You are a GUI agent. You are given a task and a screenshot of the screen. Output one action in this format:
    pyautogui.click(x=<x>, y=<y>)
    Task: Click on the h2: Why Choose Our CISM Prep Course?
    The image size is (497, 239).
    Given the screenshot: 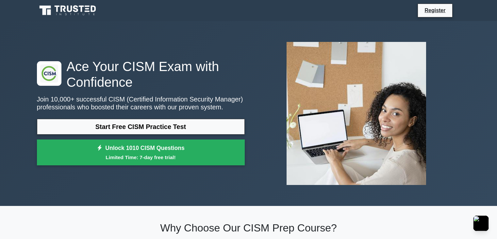 What is the action you would take?
    pyautogui.click(x=249, y=227)
    